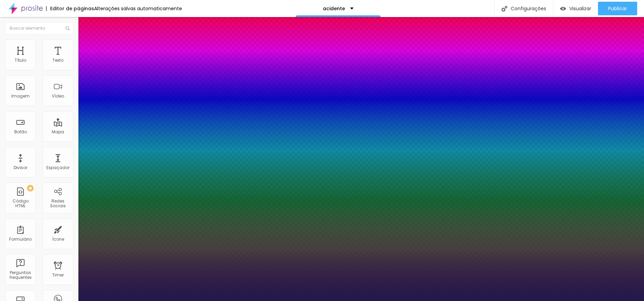 The image size is (644, 301). I want to click on div: Espaçador, so click(58, 168).